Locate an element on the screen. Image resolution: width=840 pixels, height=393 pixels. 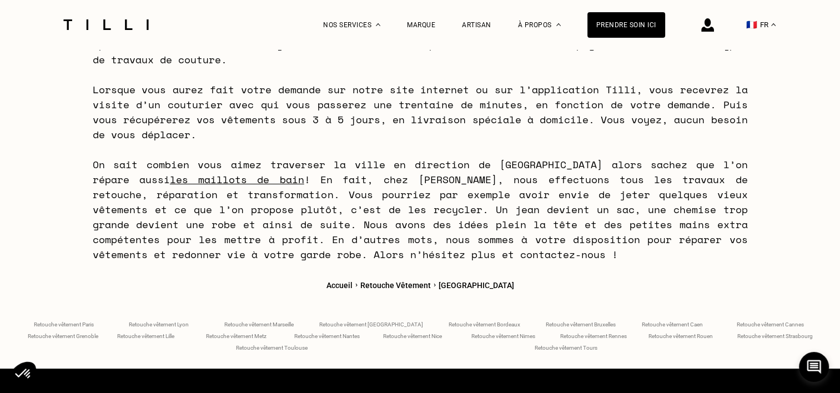
a: Retouche vêtement Metz is located at coordinates (236, 334).